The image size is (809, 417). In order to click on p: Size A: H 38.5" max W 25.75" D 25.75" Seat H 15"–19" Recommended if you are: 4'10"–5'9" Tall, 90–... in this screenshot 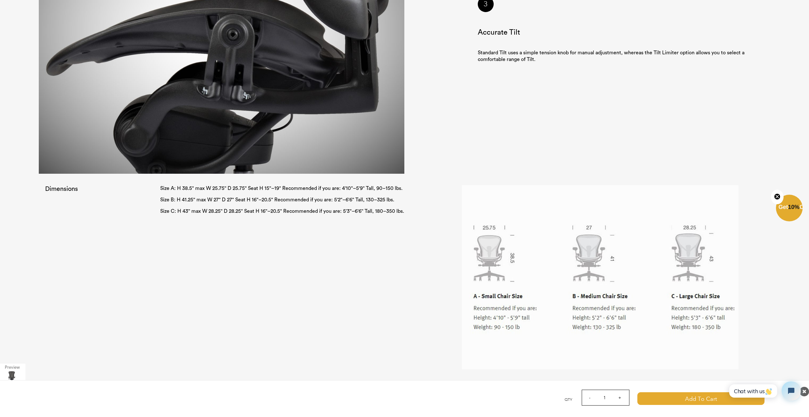, I will do `click(311, 188)`.